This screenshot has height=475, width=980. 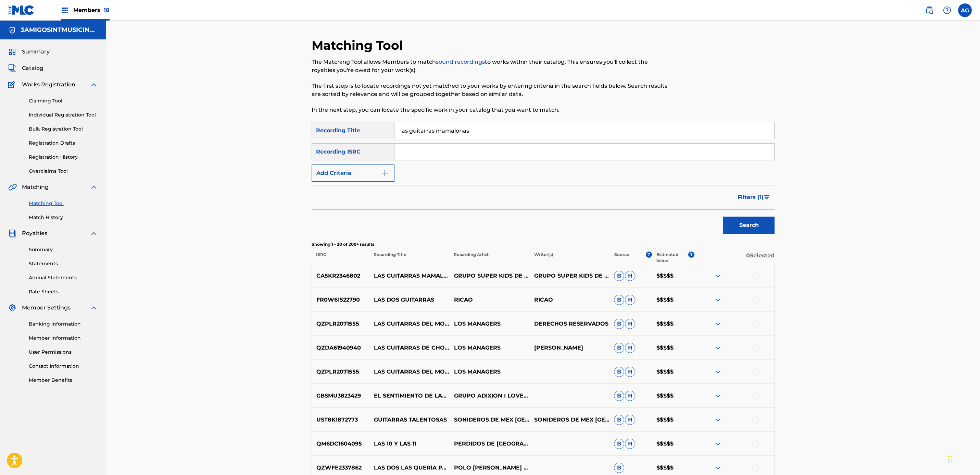 I want to click on span: Royalties, so click(x=35, y=233).